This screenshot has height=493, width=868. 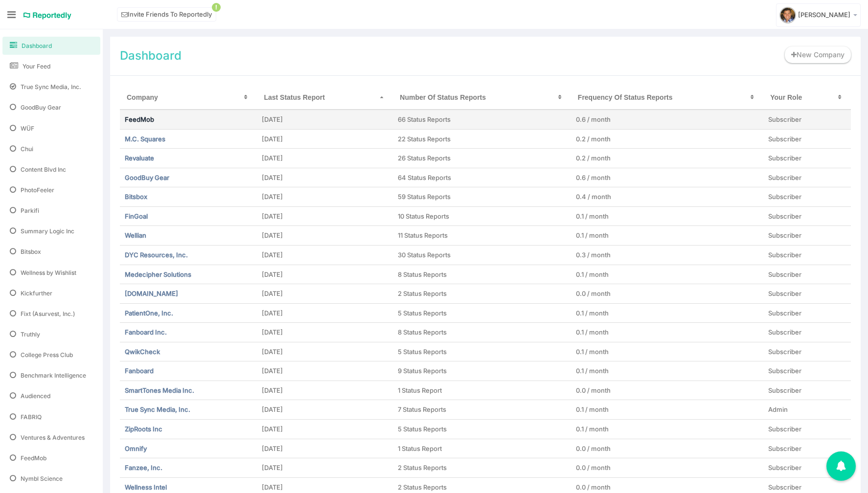 What do you see at coordinates (140, 119) in the screenshot?
I see `a: FeedMob` at bounding box center [140, 119].